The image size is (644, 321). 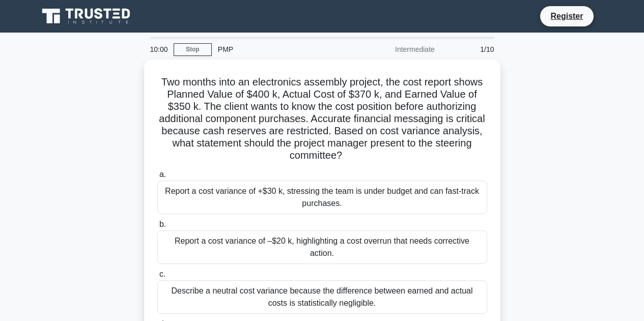 What do you see at coordinates (163, 174) in the screenshot?
I see `span: a.` at bounding box center [163, 174].